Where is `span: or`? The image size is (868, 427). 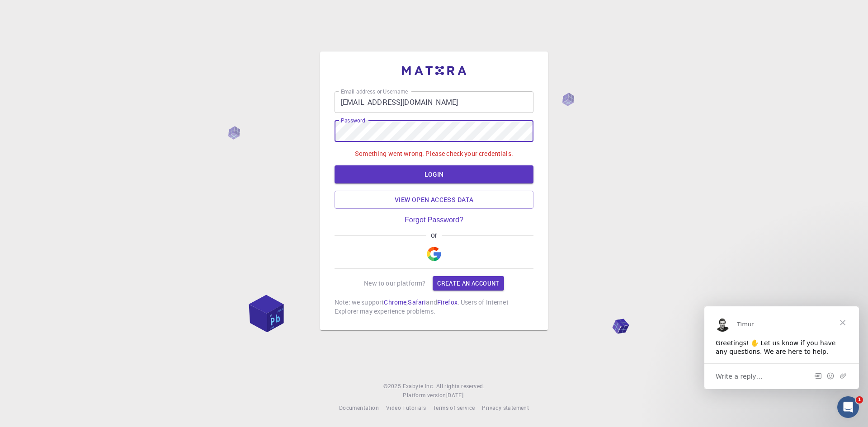
span: or is located at coordinates (433, 236).